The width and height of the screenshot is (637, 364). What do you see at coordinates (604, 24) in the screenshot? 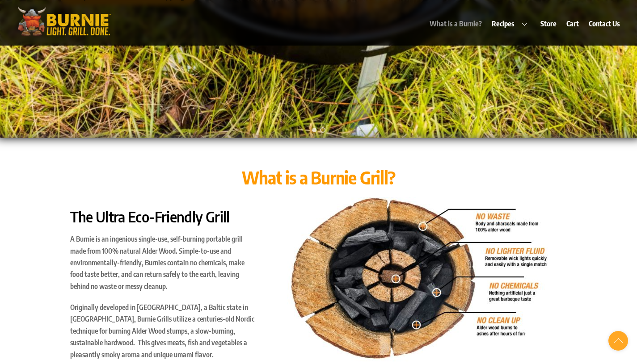
I see `a: Contact Us` at bounding box center [604, 24].